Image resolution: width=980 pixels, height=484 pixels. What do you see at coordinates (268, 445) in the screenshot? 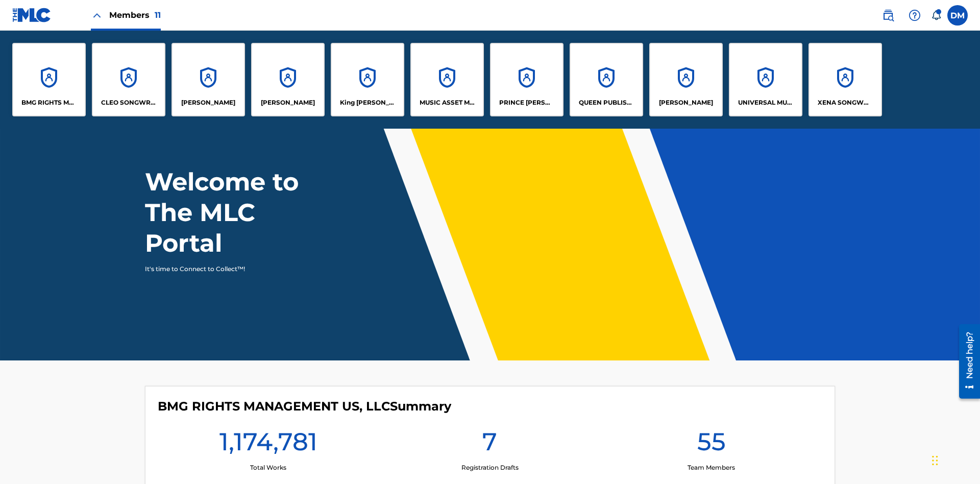
I see `h1: 1,174,781` at bounding box center [268, 445].